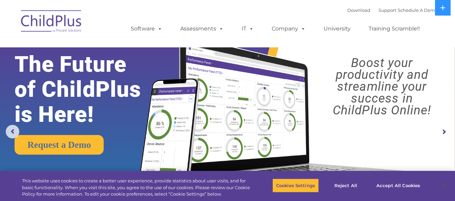 The width and height of the screenshot is (455, 201). Describe the element at coordinates (136, 188) in the screenshot. I see `div: This website uses cookies to create a better user experience, provide statistics about user visit...` at that location.